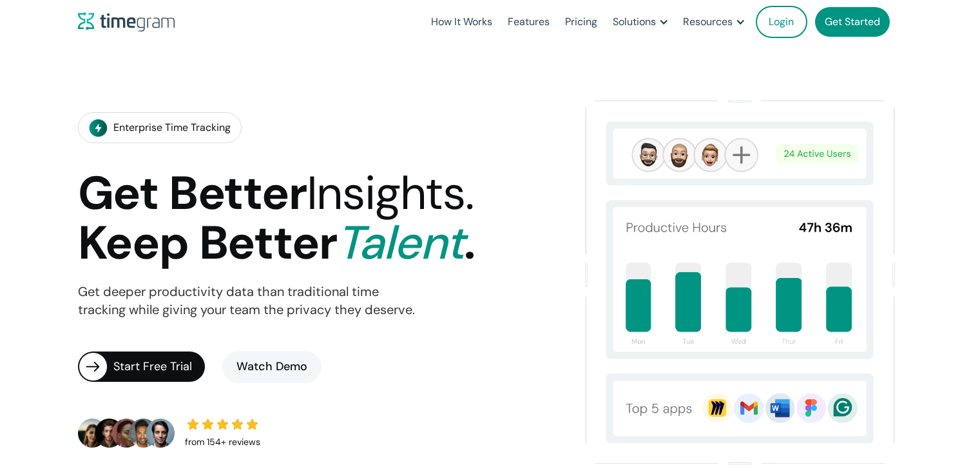 The image size is (980, 476). Describe the element at coordinates (172, 128) in the screenshot. I see `div: Enterprise Time Tracking` at that location.